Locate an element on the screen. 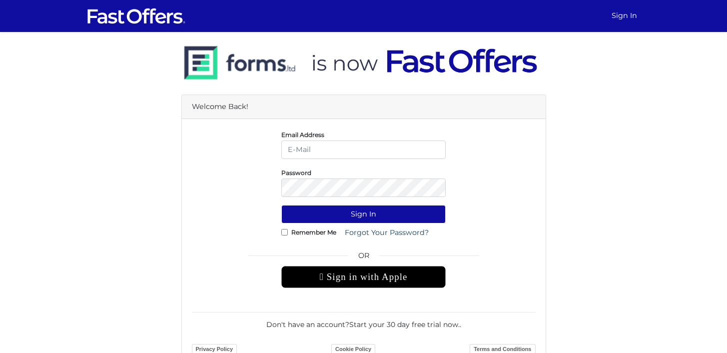  button: Sign In is located at coordinates (363, 214).